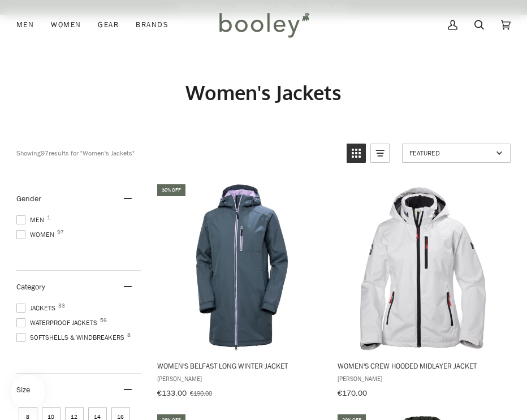 This screenshot has width=527, height=420. What do you see at coordinates (58, 323) in the screenshot?
I see `span: Waterproof Jackets` at bounding box center [58, 323].